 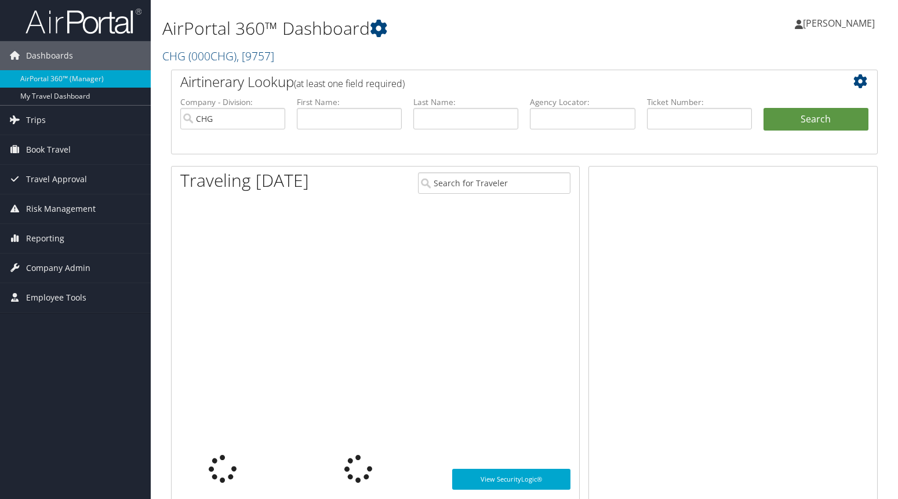 I want to click on h1: AirPortal 360™ Dashboard, so click(x=404, y=28).